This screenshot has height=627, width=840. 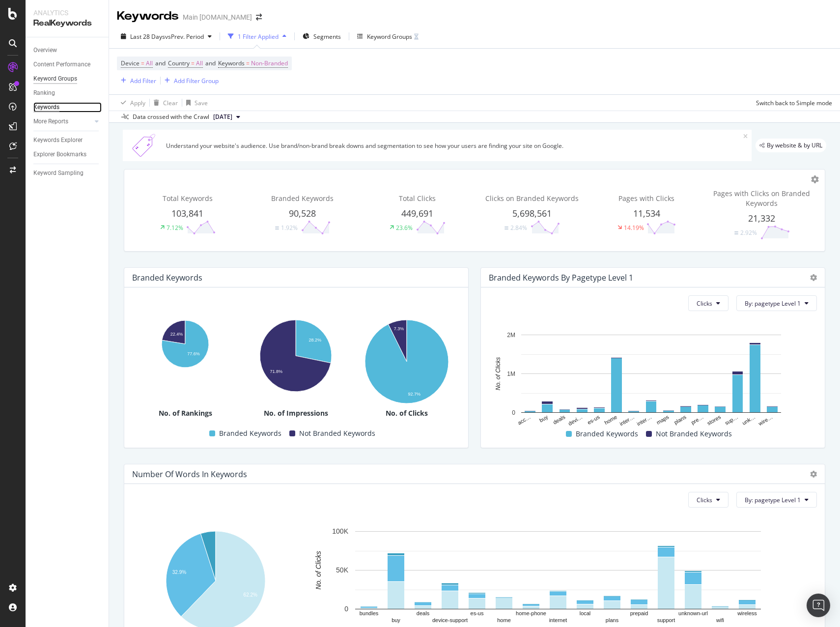 I want to click on text: 22.4%, so click(x=177, y=334).